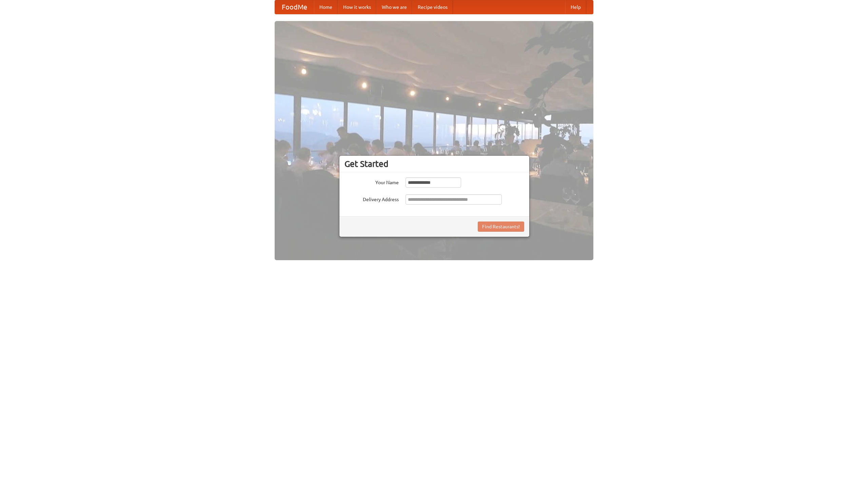 This screenshot has width=868, height=480. What do you see at coordinates (372, 199) in the screenshot?
I see `label: Delivery Address` at bounding box center [372, 199].